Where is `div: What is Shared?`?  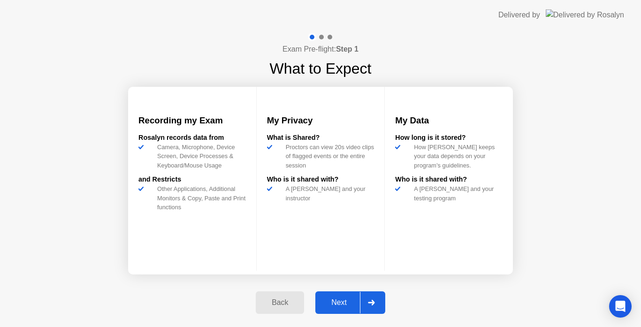
div: What is Shared? is located at coordinates (320, 138).